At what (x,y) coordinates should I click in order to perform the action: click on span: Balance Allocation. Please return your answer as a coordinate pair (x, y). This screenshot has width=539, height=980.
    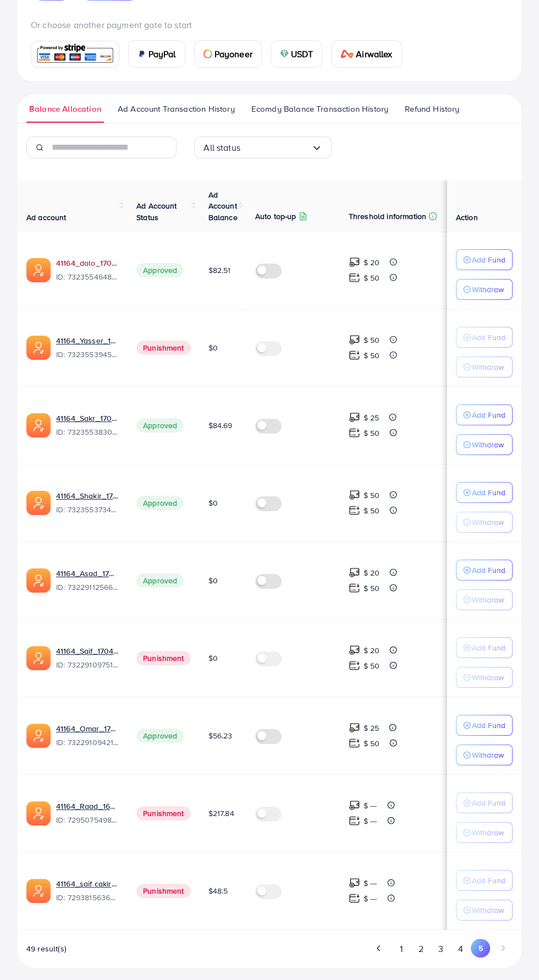
    Looking at the image, I should click on (65, 109).